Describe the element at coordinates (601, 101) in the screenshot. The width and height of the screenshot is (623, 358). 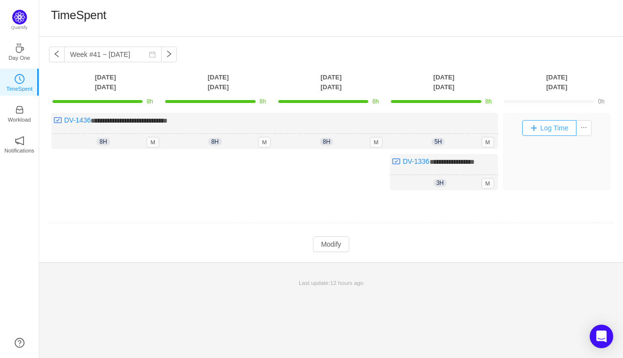
I see `span: 0h` at that location.